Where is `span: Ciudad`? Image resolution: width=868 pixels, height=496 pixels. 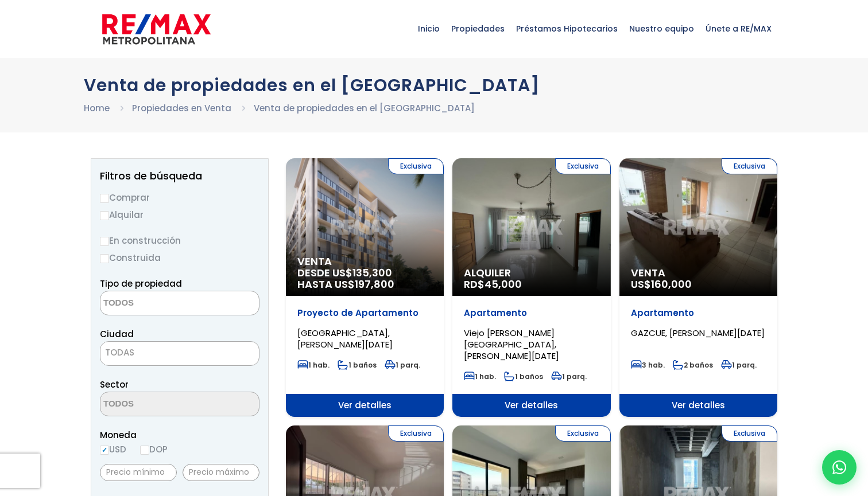 span: Ciudad is located at coordinates (117, 334).